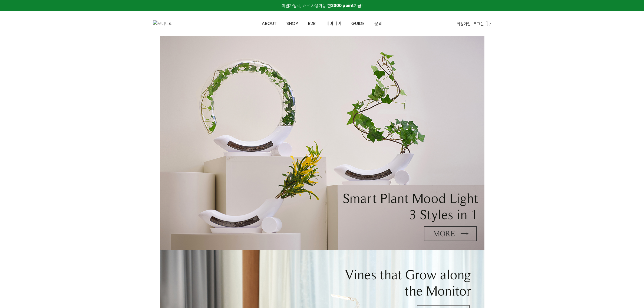 This screenshot has width=644, height=308. What do you see at coordinates (342, 6) in the screenshot?
I see `strong: 2000 point` at bounding box center [342, 6].